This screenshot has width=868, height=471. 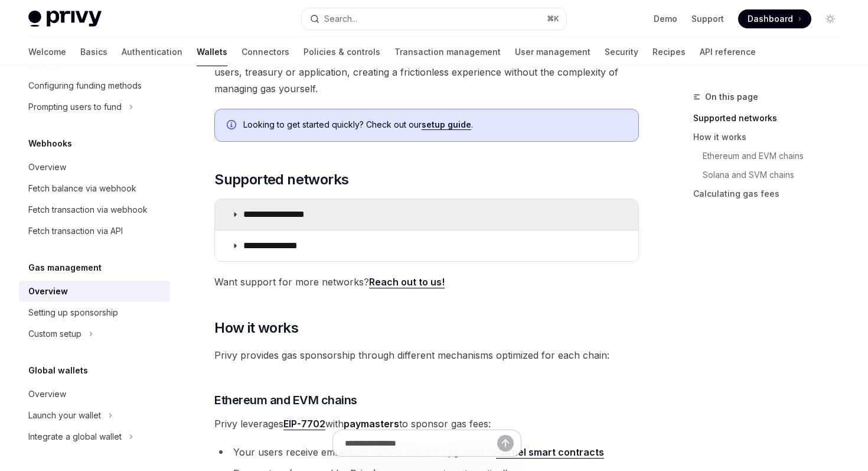 What do you see at coordinates (50, 143) in the screenshot?
I see `h5: Webhooks` at bounding box center [50, 143].